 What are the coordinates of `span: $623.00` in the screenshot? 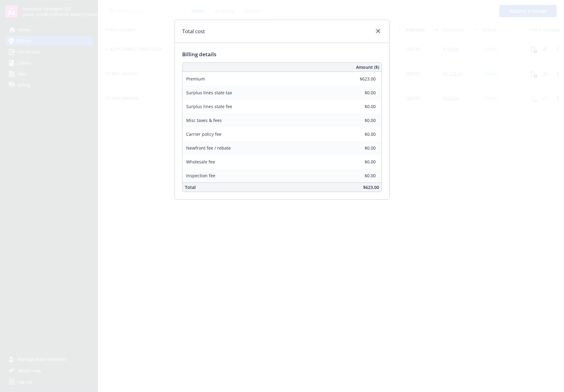 It's located at (371, 187).